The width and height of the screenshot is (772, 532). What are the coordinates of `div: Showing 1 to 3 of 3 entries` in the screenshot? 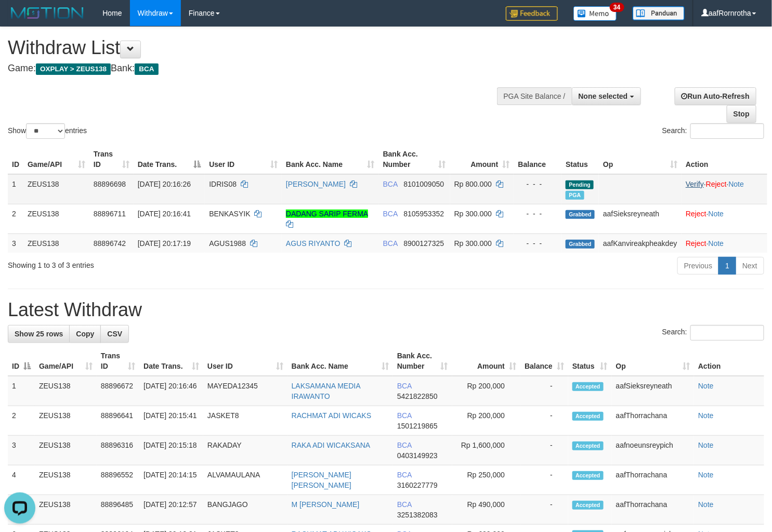 It's located at (161, 263).